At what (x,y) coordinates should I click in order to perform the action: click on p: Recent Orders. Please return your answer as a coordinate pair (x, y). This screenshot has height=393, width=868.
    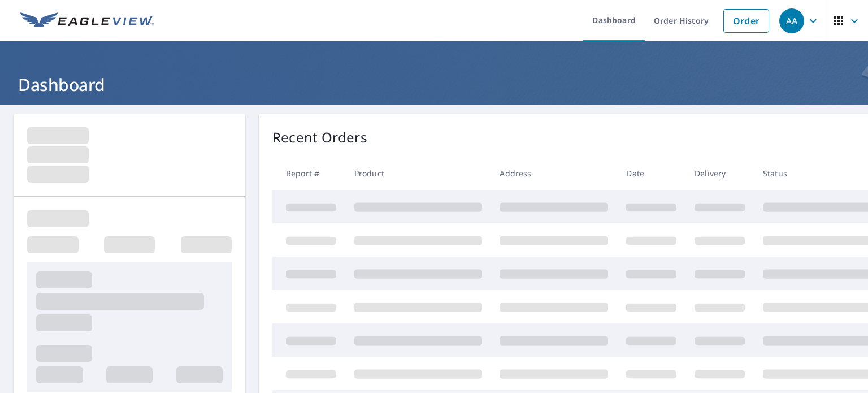
    Looking at the image, I should click on (320, 138).